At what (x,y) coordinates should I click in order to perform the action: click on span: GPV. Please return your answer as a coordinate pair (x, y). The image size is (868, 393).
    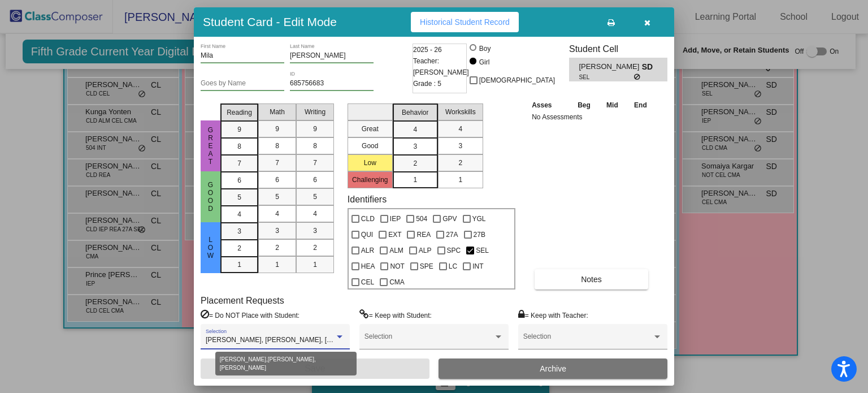
    Looking at the image, I should click on (449, 219).